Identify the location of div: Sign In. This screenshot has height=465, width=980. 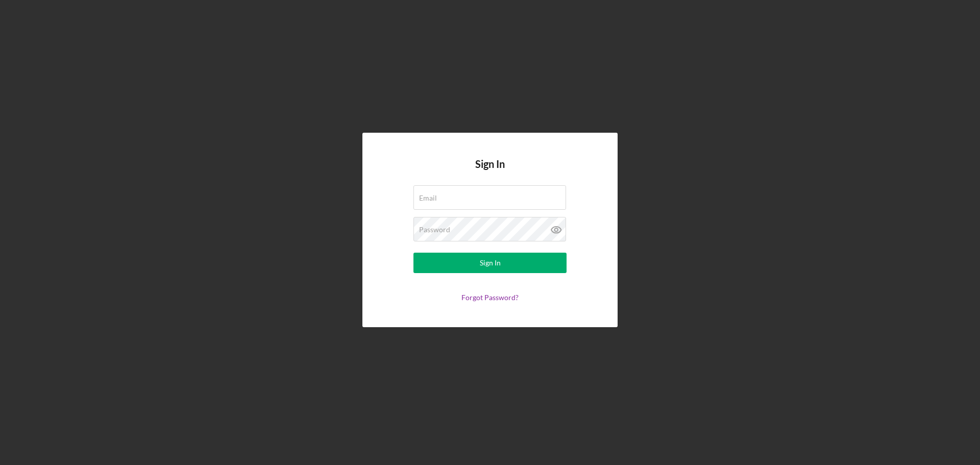
(490, 263).